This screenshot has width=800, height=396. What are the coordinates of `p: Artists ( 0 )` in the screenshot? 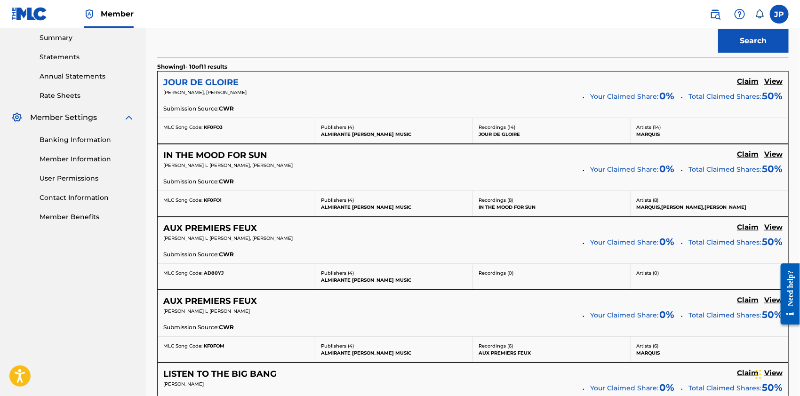 It's located at (709, 273).